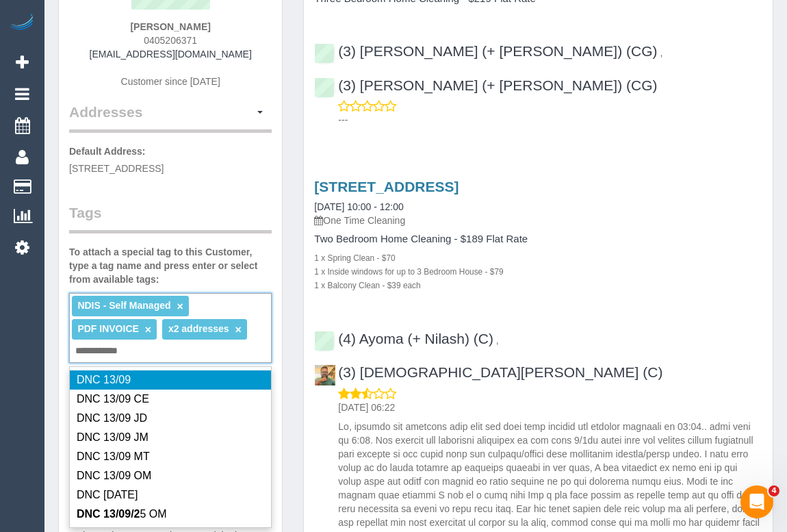  What do you see at coordinates (774, 491) in the screenshot?
I see `span: 4` at bounding box center [774, 491].